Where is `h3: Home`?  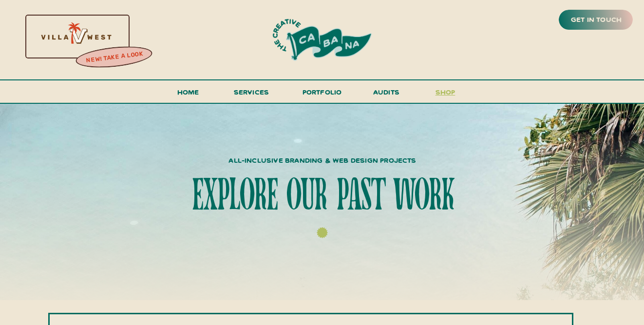
h3: Home is located at coordinates (188, 94).